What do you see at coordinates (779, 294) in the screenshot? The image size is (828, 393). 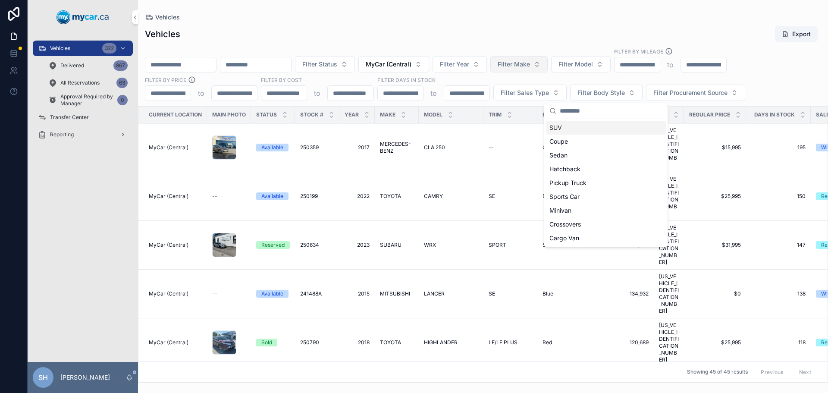 I see `a: 138` at bounding box center [779, 294].